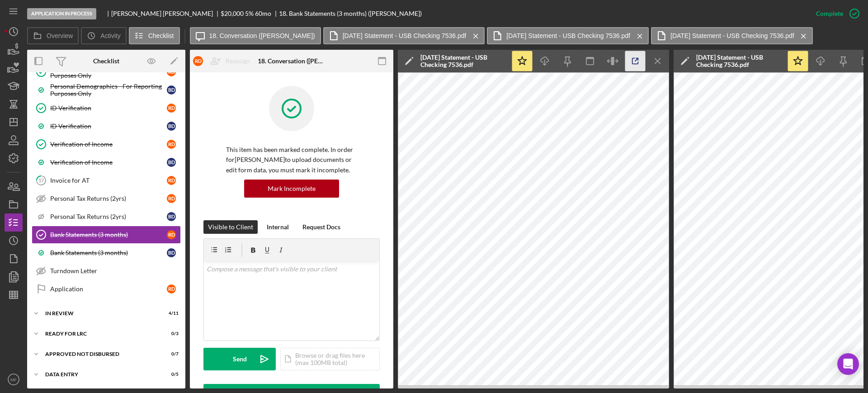 The height and width of the screenshot is (393, 868). I want to click on div: Personal Demographics - For Reporting Purposes Only, so click(108, 90).